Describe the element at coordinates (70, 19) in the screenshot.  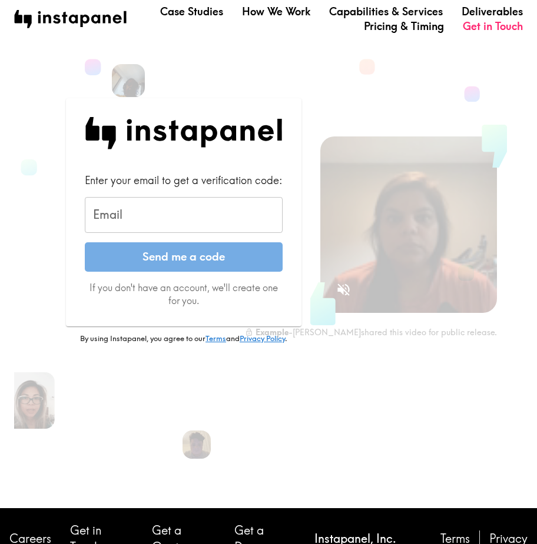
I see `img: instapanel` at that location.